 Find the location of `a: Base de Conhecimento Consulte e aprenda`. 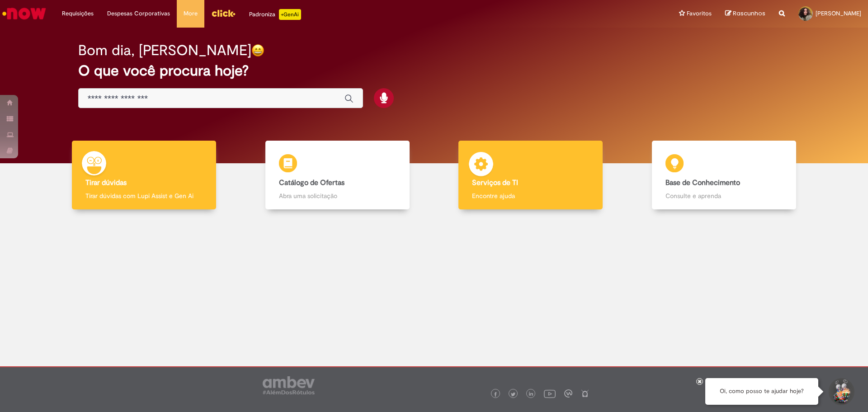

a: Base de Conhecimento Consulte e aprenda is located at coordinates (724, 175).